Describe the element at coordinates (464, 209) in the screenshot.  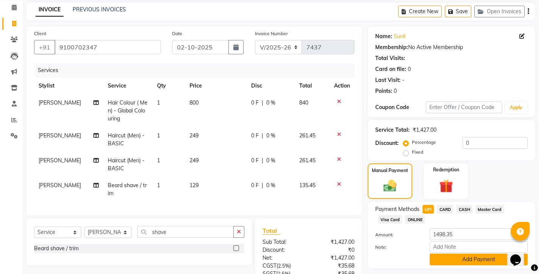
I see `span: CASH` at that location.